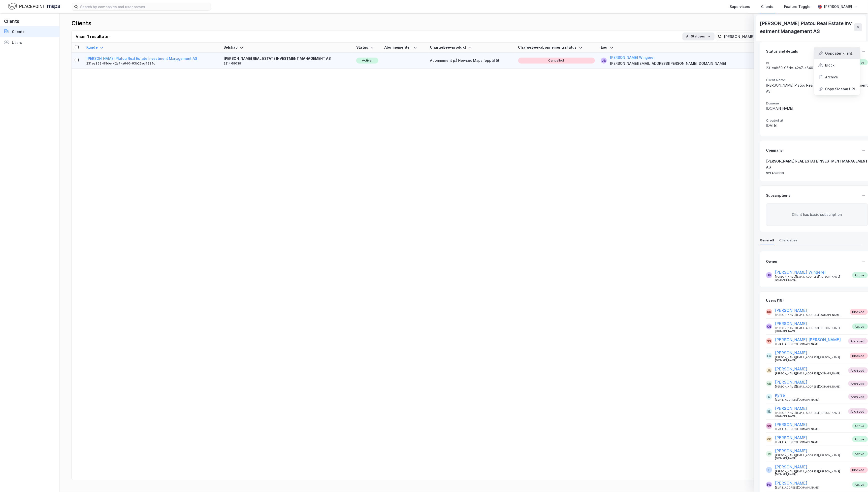  Describe the element at coordinates (769, 326) in the screenshot. I see `div: KN` at that location.